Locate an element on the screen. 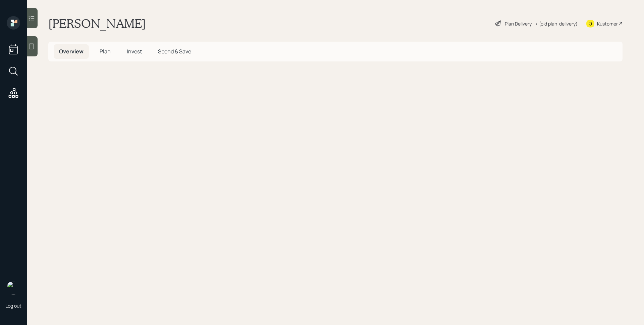 The width and height of the screenshot is (644, 325). div: Kustomer is located at coordinates (607, 24).